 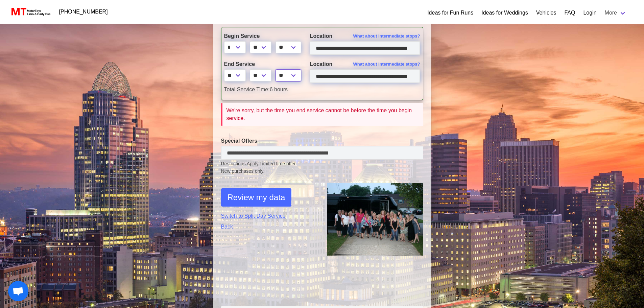 I want to click on a: More, so click(x=616, y=13).